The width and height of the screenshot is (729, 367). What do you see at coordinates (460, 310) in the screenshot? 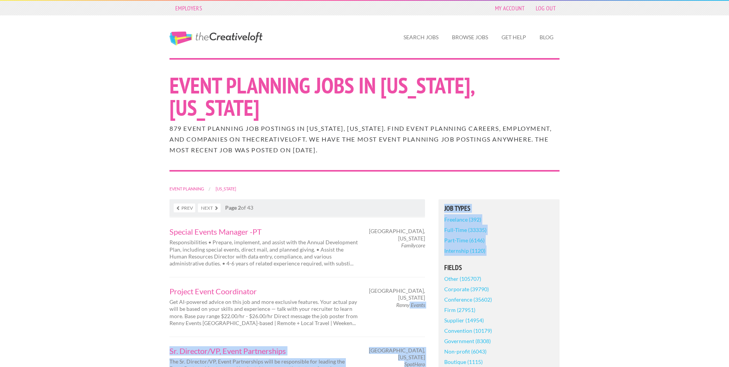
I see `a: Firm (27951)` at bounding box center [460, 310].